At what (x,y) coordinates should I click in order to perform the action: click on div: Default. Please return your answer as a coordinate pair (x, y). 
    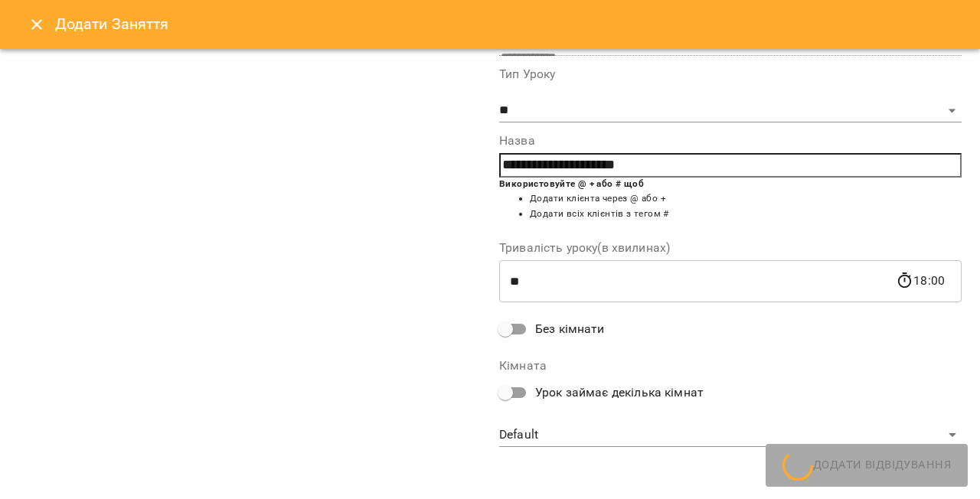
    Looking at the image, I should click on (730, 435).